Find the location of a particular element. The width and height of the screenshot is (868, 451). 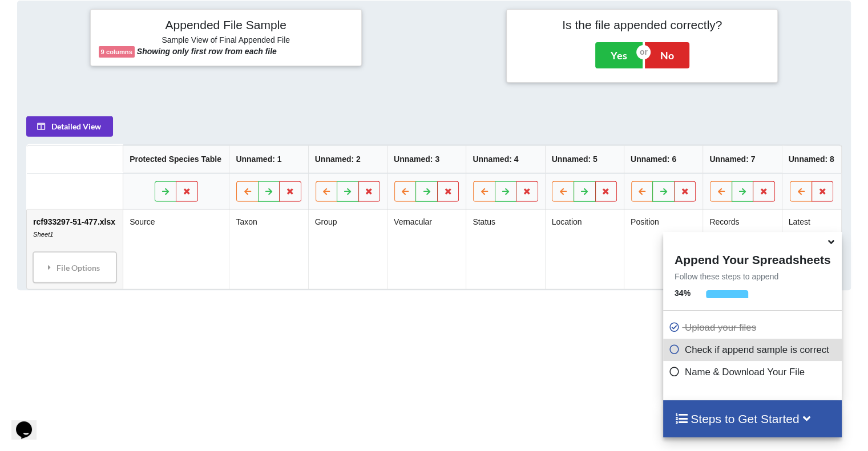

td: Taxon is located at coordinates (269, 249).